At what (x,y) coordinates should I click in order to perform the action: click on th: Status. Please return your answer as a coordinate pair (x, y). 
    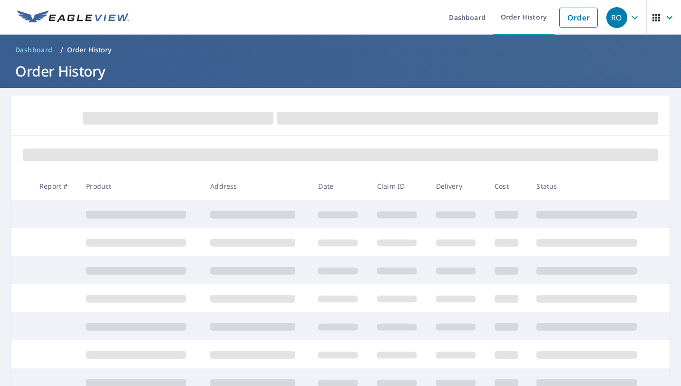
    Looking at the image, I should click on (591, 186).